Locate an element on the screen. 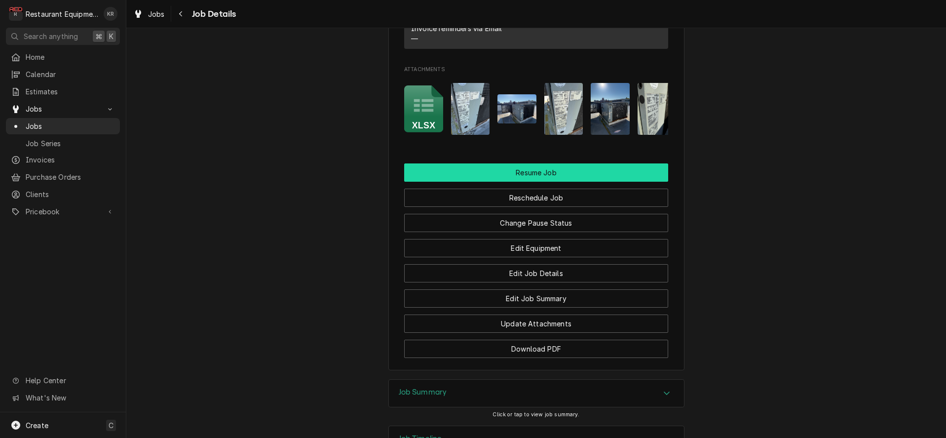 Image resolution: width=946 pixels, height=438 pixels. div: Button Group is located at coordinates (536, 261).